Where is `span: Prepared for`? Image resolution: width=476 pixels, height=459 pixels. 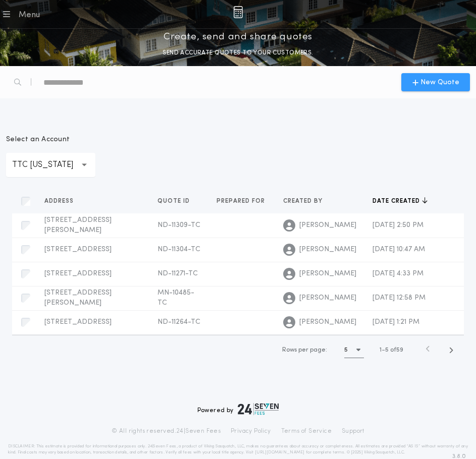 span: Prepared for is located at coordinates (242, 201).